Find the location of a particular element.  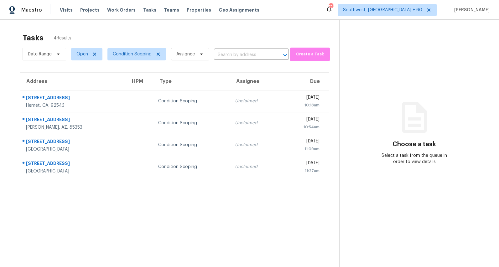

span: Geo Assignments is located at coordinates (239, 10).